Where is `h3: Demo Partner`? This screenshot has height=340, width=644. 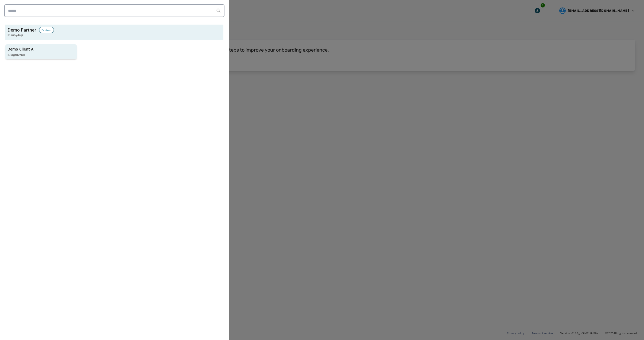
h3: Demo Partner is located at coordinates (22, 30).